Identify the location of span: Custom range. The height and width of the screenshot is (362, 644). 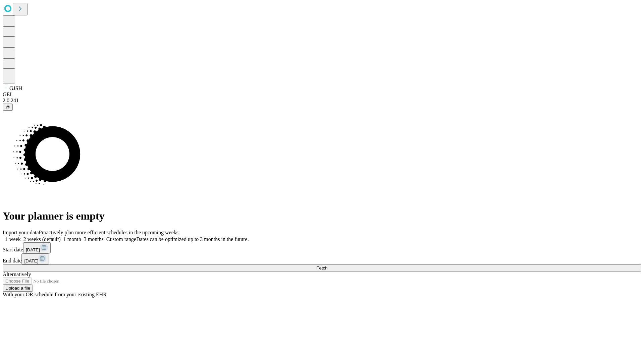
(121, 239).